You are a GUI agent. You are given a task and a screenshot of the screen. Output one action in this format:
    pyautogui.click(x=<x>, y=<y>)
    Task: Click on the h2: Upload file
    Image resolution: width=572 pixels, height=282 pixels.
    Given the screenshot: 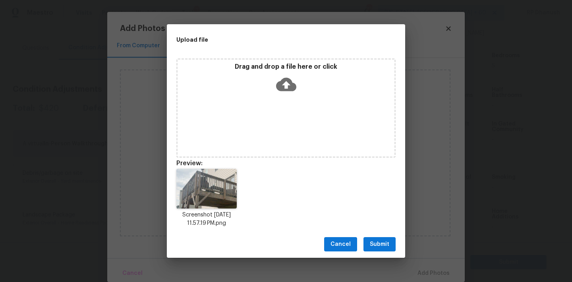 What is the action you would take?
    pyautogui.click(x=268, y=40)
    